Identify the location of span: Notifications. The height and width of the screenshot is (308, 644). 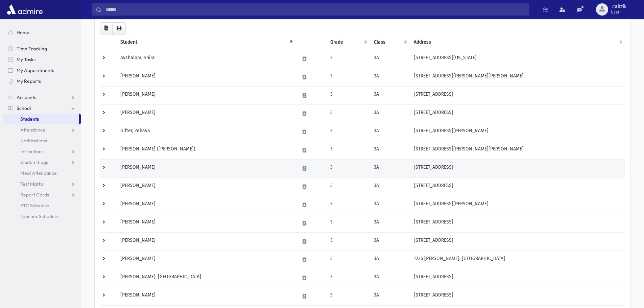
(34, 141).